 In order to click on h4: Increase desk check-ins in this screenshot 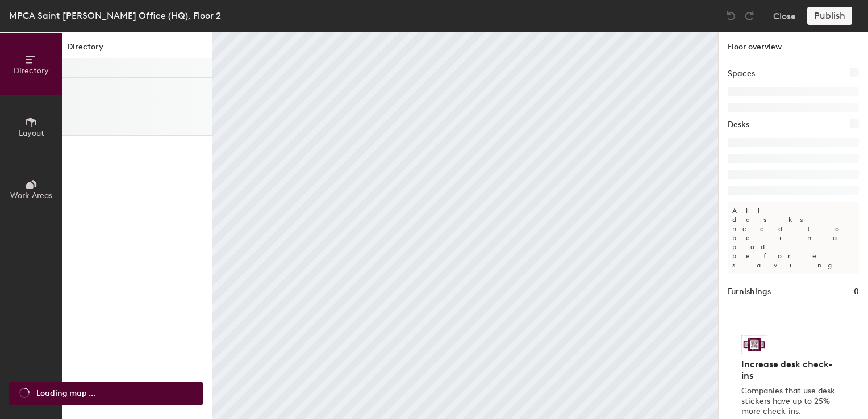, I will do `click(790, 370)`.